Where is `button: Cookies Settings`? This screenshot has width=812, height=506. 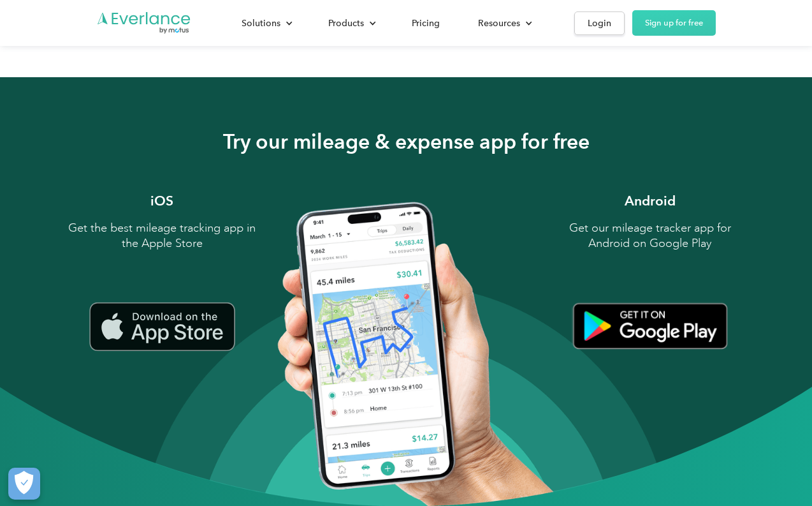
button: Cookies Settings is located at coordinates (25, 484).